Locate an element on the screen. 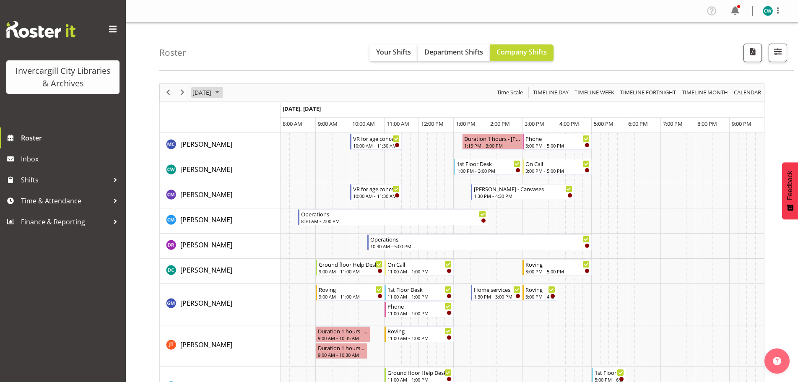  h4: Roster is located at coordinates (173, 52).